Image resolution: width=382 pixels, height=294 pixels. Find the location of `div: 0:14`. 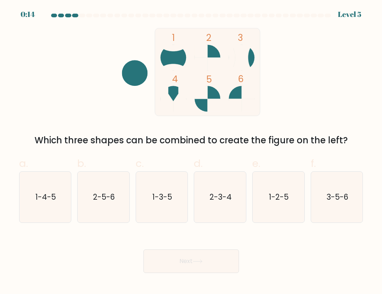

div: 0:14 is located at coordinates (28, 14).